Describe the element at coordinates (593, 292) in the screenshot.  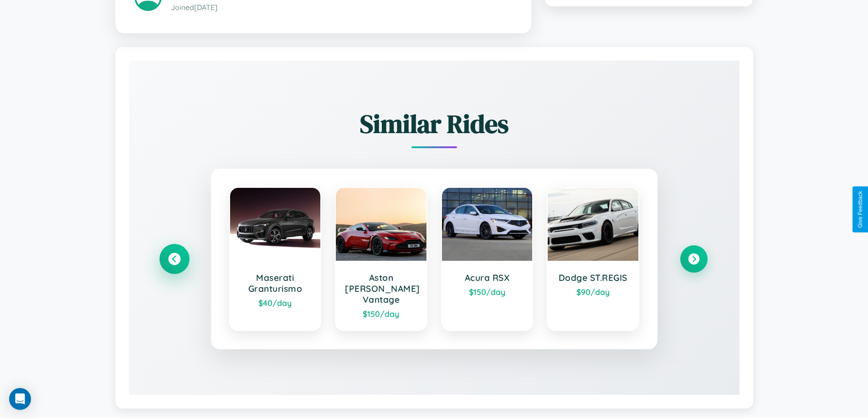
I see `div: $ 90 /day` at that location.